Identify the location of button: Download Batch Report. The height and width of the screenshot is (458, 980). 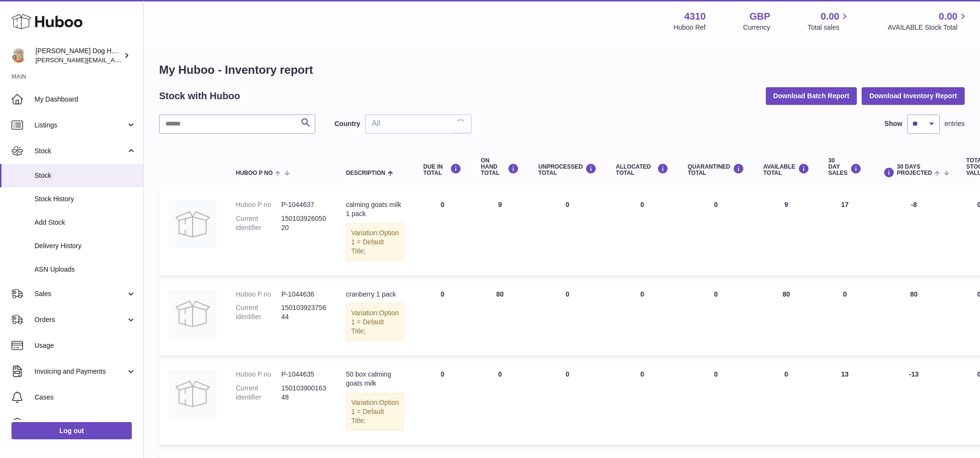
(811, 95).